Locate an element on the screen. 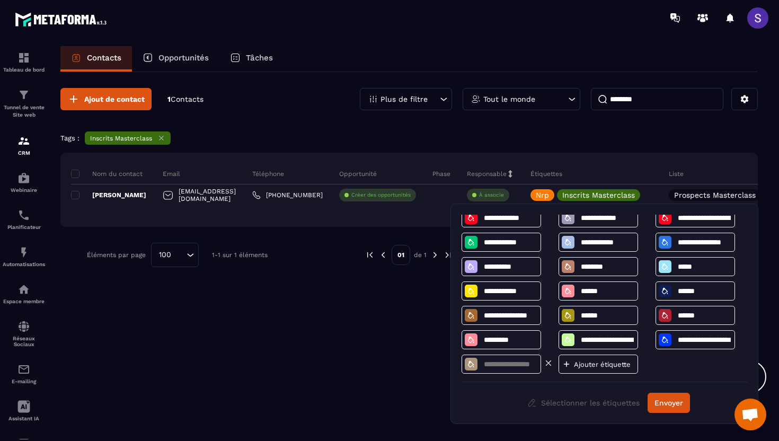  a: formationformationTunnel de vente Site web is located at coordinates (24, 103).